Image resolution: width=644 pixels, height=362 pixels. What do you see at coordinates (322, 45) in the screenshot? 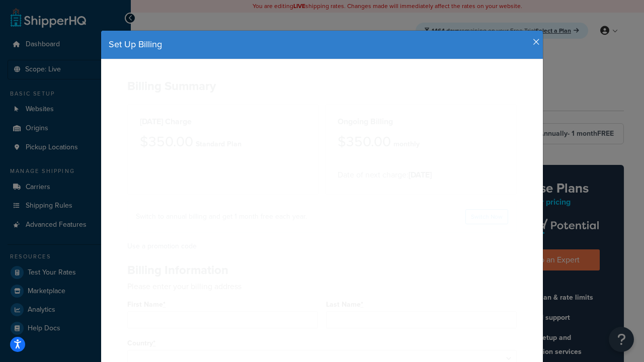
I see `h4: Set Up Billing` at bounding box center [322, 45].